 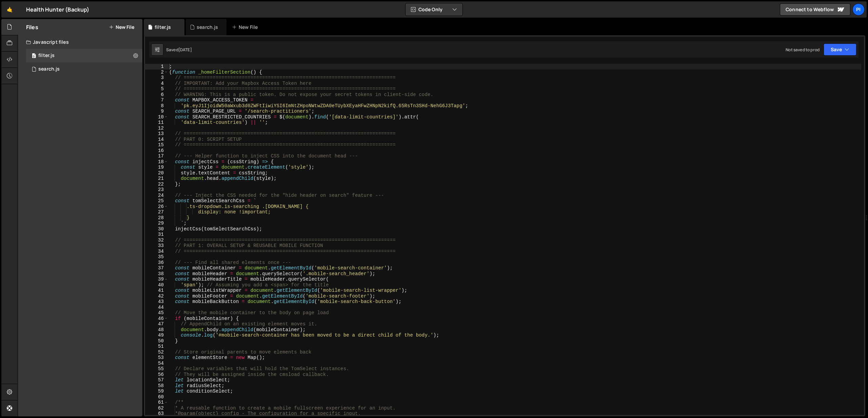 I want to click on div: 48, so click(x=157, y=330).